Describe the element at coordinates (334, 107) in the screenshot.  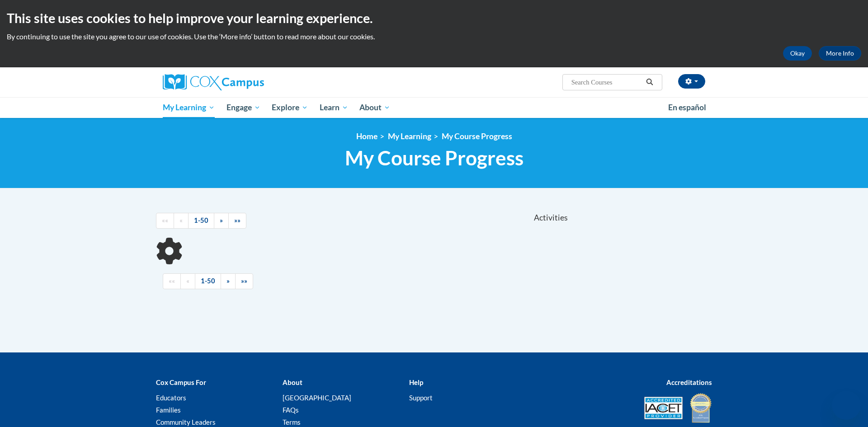
I see `a: Learn` at that location.